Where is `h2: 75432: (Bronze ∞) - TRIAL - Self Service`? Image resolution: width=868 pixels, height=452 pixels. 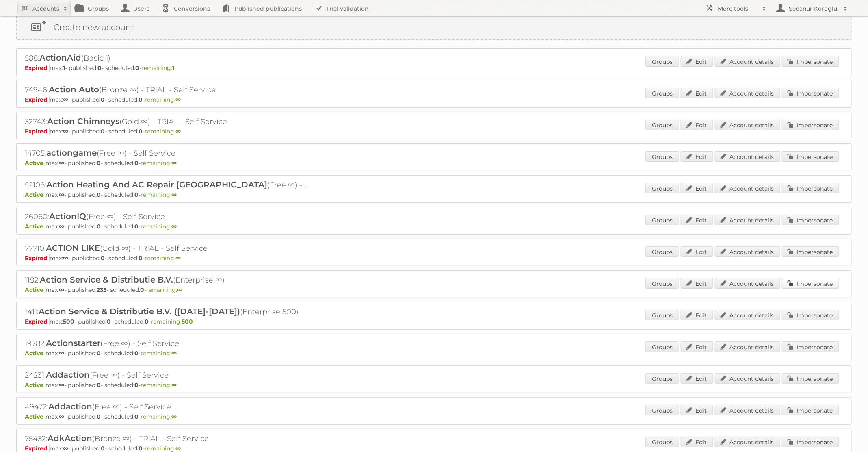
h2: 75432: (Bronze ∞) - TRIAL - Self Service is located at coordinates (167, 438).